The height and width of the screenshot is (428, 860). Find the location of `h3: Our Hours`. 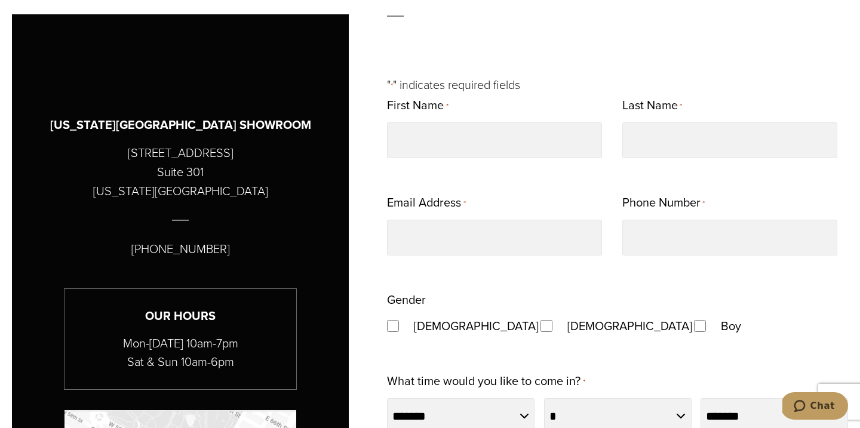

h3: Our Hours is located at coordinates (180, 316).